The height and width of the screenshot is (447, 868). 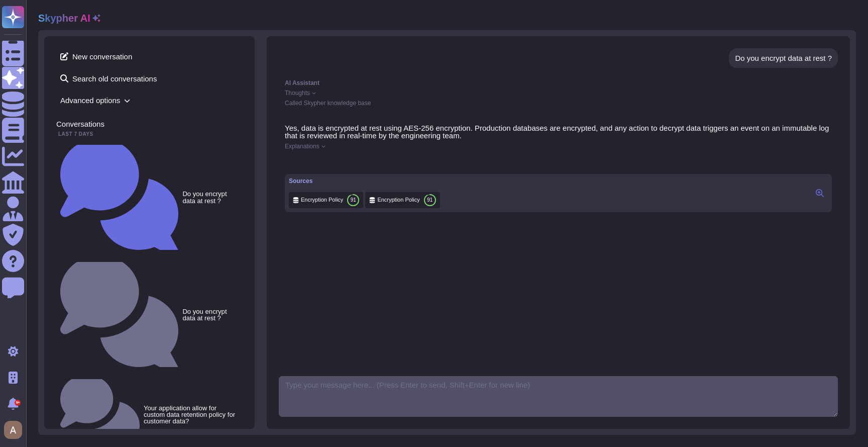 What do you see at coordinates (783, 58) in the screenshot?
I see `div: Do you encrypt data at rest ?` at bounding box center [783, 58].